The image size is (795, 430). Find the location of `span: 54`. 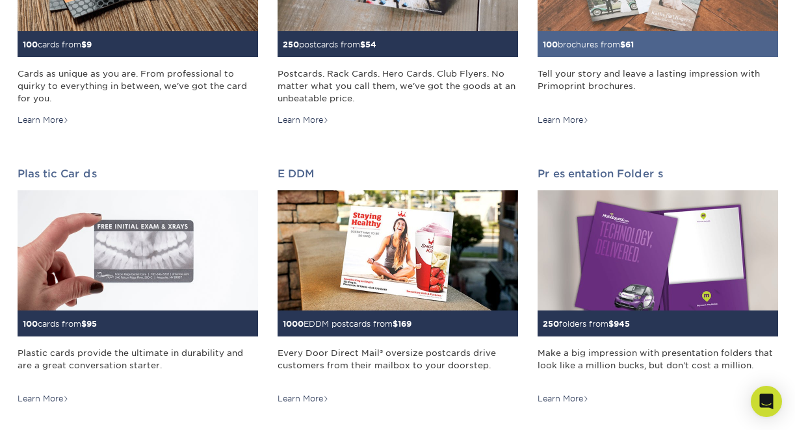

span: 54 is located at coordinates (371, 44).